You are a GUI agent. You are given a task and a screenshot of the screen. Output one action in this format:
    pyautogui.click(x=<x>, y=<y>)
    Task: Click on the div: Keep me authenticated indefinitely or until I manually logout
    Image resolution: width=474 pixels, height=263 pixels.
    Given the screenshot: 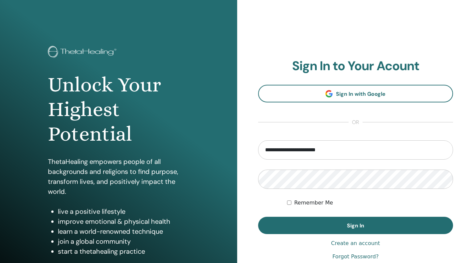 What is the action you would take?
    pyautogui.click(x=370, y=203)
    